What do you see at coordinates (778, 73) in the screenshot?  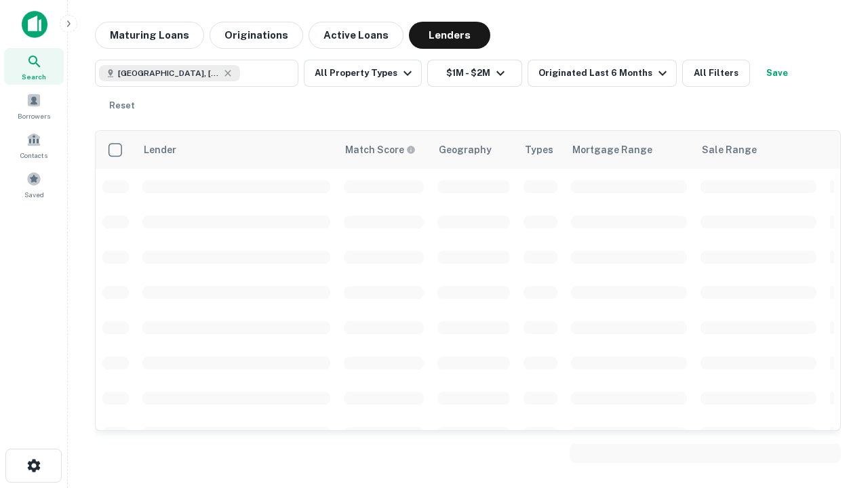 I see `button: Save your search to get updates of matches that match your search criteria.` at bounding box center [778, 73].